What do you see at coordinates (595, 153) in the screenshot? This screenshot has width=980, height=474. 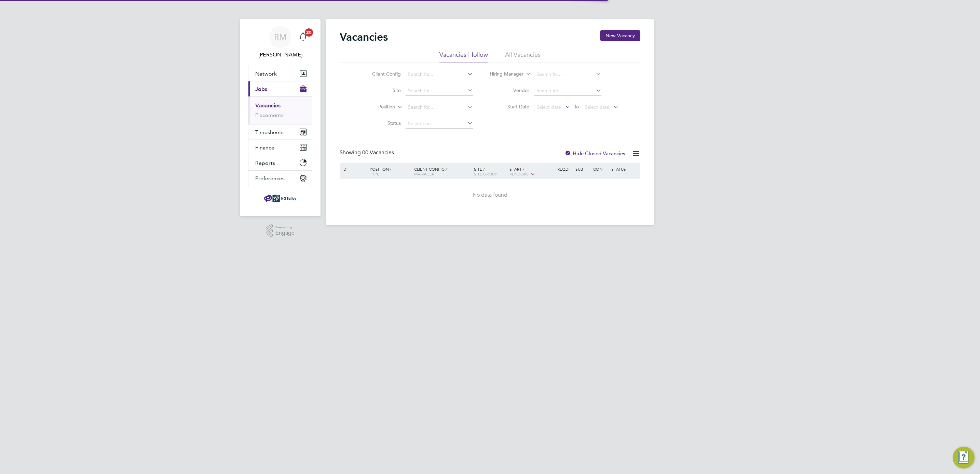 I see `label: Hide Closed Vacancies` at bounding box center [595, 153].